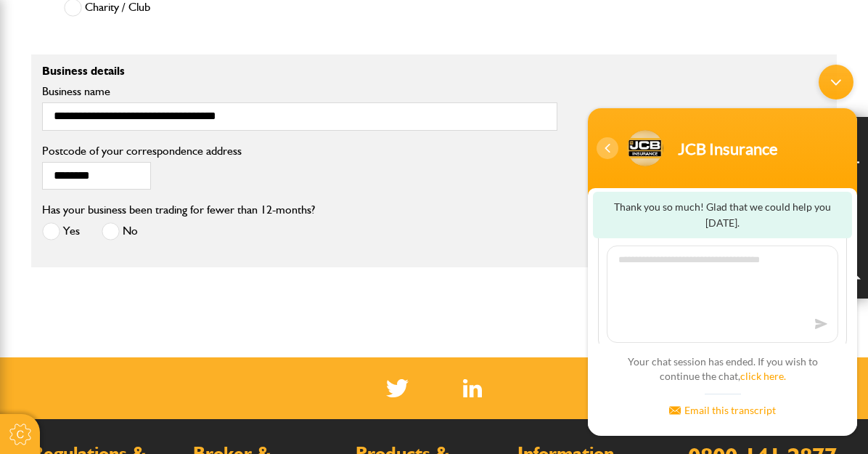 The height and width of the screenshot is (454, 868). What do you see at coordinates (61, 231) in the screenshot?
I see `label: Yes` at bounding box center [61, 231].